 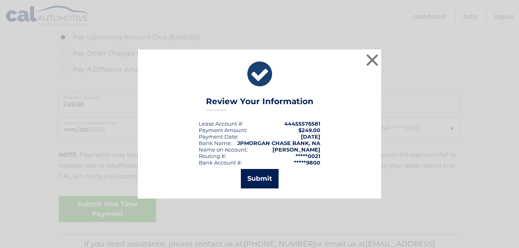 I want to click on div: Lease Account #:, so click(x=221, y=124).